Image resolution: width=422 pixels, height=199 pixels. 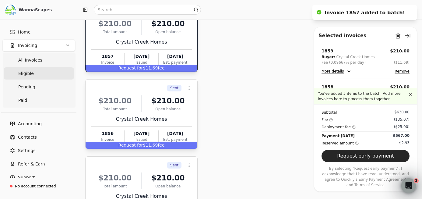 What do you see at coordinates (39, 124) in the screenshot?
I see `a: Accounting` at bounding box center [39, 124].